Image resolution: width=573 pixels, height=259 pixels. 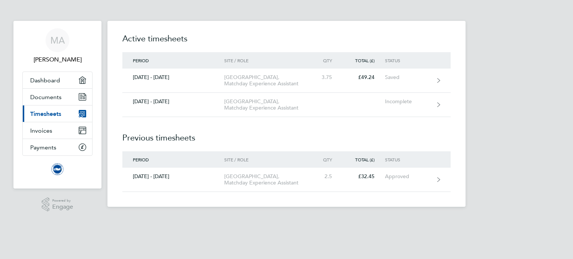 What do you see at coordinates (46, 97) in the screenshot?
I see `span: Documents` at bounding box center [46, 97].